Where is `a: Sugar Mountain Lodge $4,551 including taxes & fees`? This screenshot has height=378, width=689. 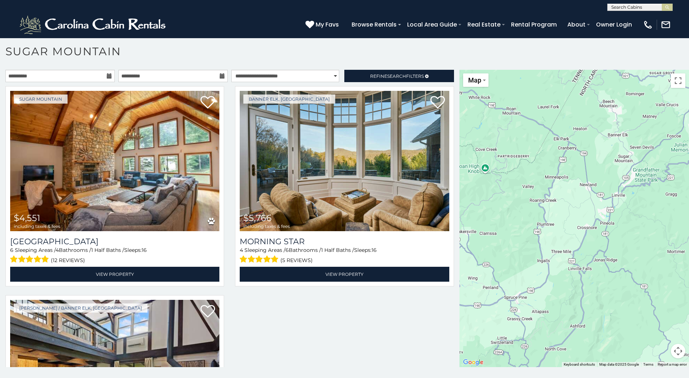
a: Sugar Mountain Lodge $4,551 including taxes & fees is located at coordinates (115, 161).